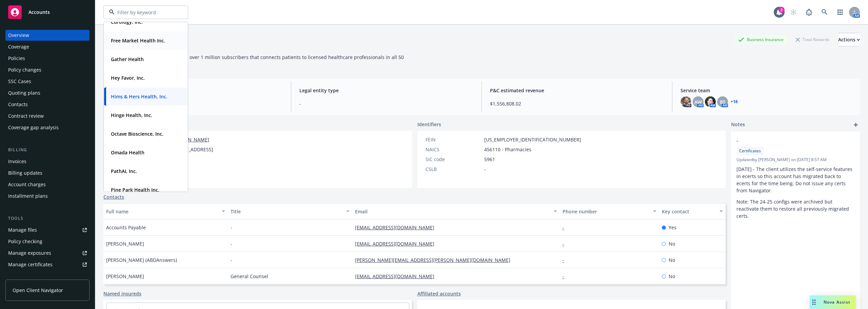 The width and height of the screenshot is (868, 309). What do you see at coordinates (249, 276) in the screenshot?
I see `span: General Counsel` at bounding box center [249, 276].